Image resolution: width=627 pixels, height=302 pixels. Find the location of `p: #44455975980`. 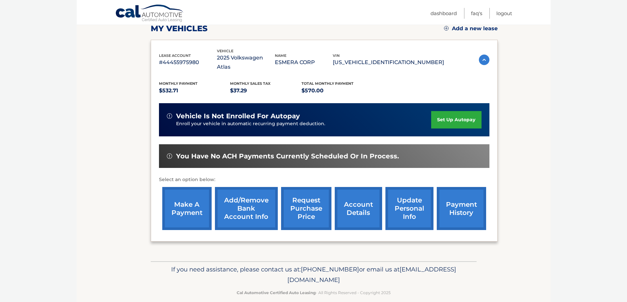

p: #44455975980 is located at coordinates (188, 63).